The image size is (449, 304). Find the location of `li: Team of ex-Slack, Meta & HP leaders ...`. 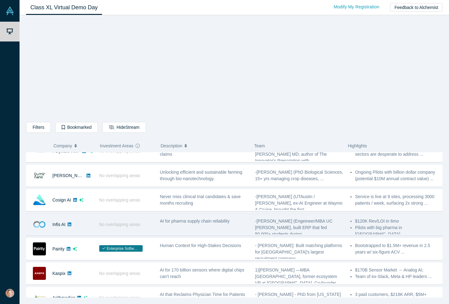

li: Team of ex-Slack, Meta & HP leaders ... is located at coordinates (397, 277).